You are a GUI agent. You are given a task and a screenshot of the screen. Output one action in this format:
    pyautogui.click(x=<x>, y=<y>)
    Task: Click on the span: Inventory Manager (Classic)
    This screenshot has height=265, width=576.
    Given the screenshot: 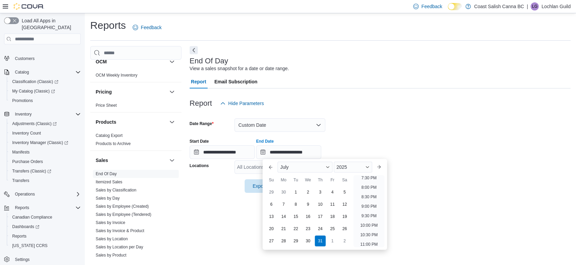 What is the action you would take?
    pyautogui.click(x=40, y=143)
    